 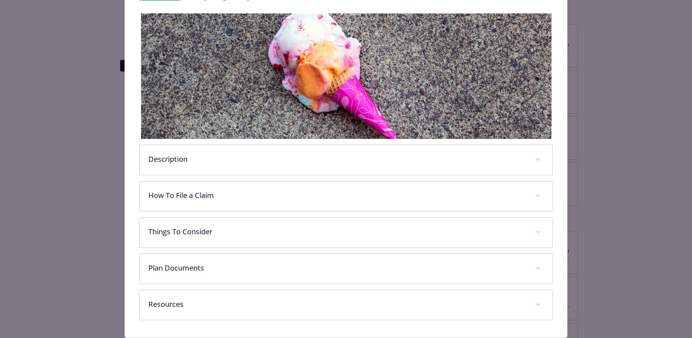 I want to click on img: banner, so click(x=346, y=76).